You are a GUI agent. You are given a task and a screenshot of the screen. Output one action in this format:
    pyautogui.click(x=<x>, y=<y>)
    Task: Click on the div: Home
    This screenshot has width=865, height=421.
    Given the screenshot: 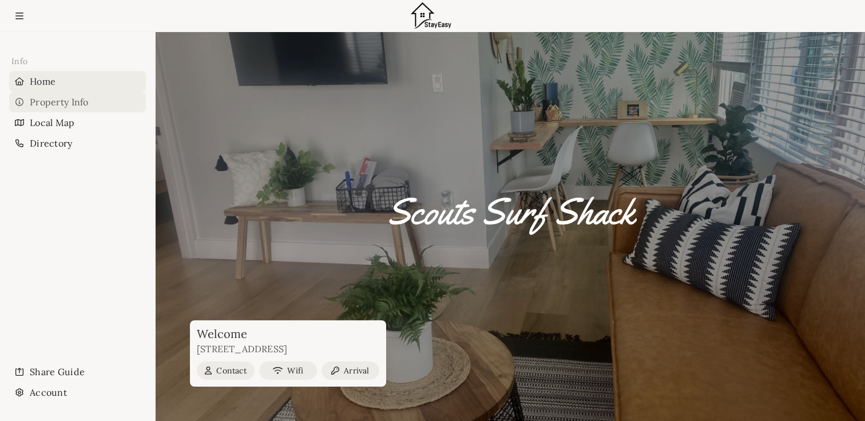 What is the action you would take?
    pyautogui.click(x=77, y=81)
    